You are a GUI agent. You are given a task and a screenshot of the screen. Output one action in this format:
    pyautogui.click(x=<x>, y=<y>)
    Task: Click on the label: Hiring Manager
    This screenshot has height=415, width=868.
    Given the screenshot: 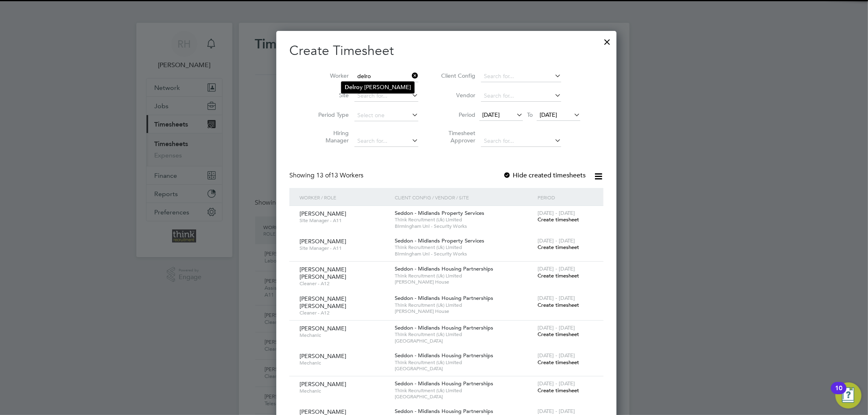 What is the action you would take?
    pyautogui.click(x=330, y=137)
    